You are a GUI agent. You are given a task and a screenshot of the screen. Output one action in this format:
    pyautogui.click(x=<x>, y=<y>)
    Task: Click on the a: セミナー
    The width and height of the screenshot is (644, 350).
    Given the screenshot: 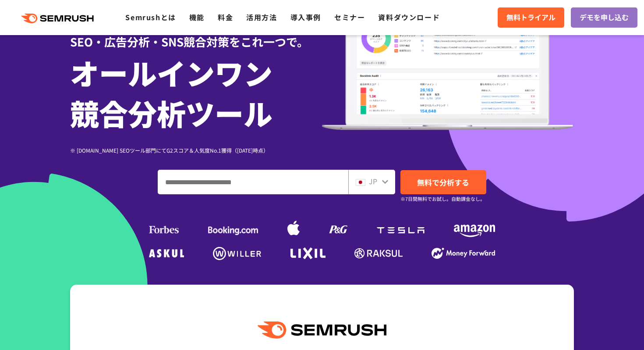 What is the action you would take?
    pyautogui.click(x=350, y=17)
    